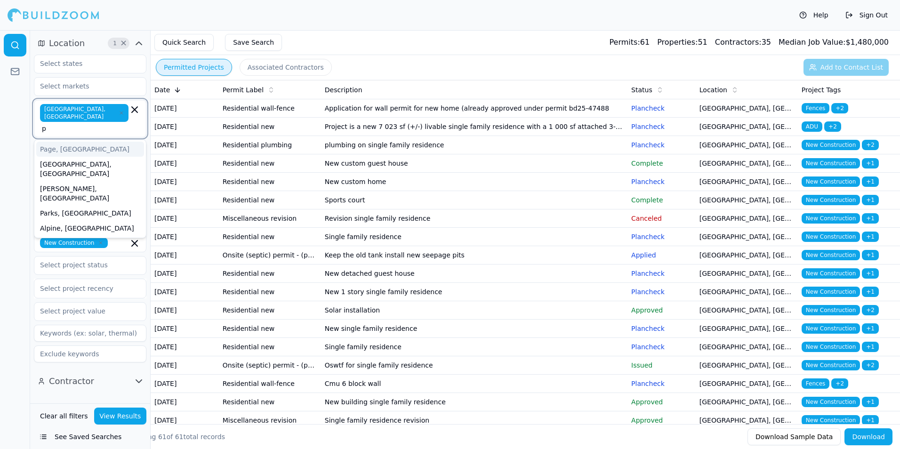 The height and width of the screenshot is (449, 900). What do you see at coordinates (64, 416) in the screenshot?
I see `button: Clear all filters` at bounding box center [64, 416].